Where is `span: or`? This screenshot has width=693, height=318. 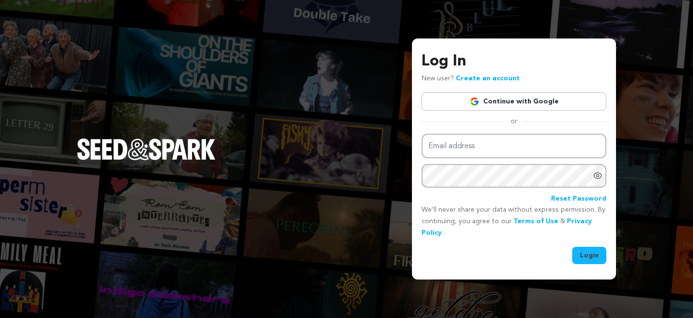 span: or is located at coordinates (514, 121).